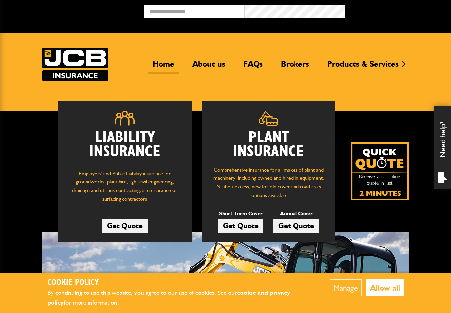 This screenshot has height=313, width=451. What do you see at coordinates (75, 64) in the screenshot?
I see `a: JCB Insurance Services` at bounding box center [75, 64].